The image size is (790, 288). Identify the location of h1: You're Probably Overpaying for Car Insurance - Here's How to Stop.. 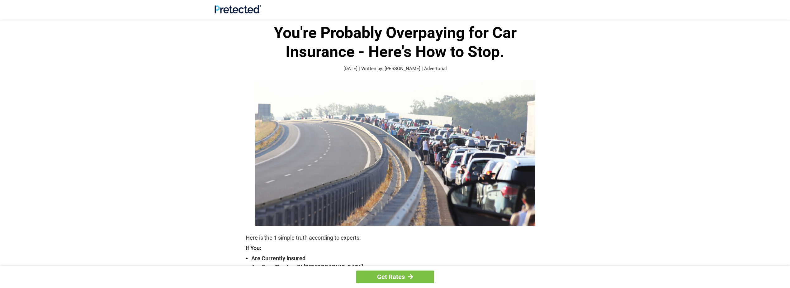
(395, 42).